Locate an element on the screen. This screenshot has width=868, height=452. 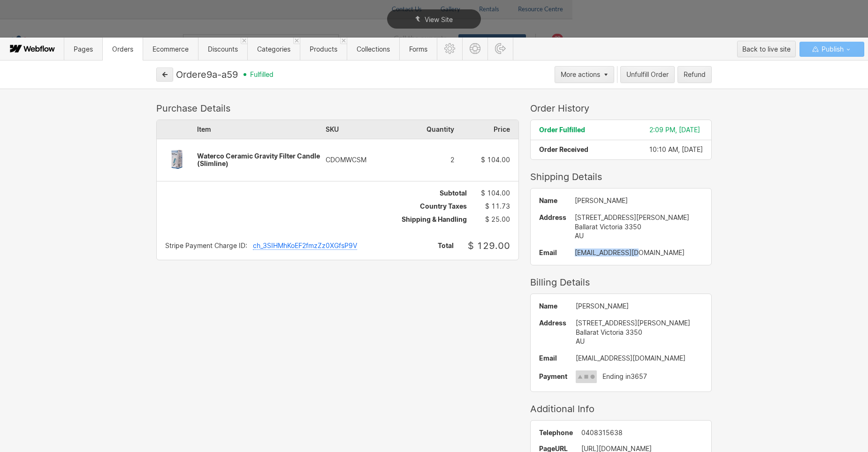
div: Unfulfill Order is located at coordinates (647, 75).